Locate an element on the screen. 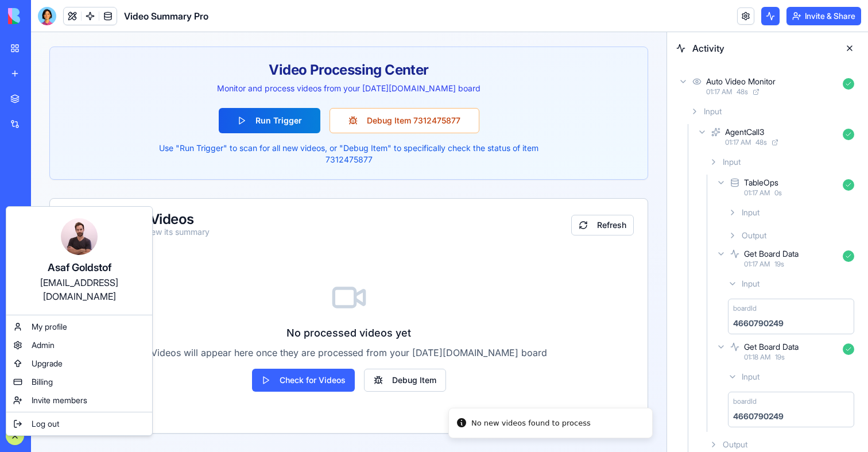 The image size is (868, 452). span: My profile is located at coordinates (49, 327).